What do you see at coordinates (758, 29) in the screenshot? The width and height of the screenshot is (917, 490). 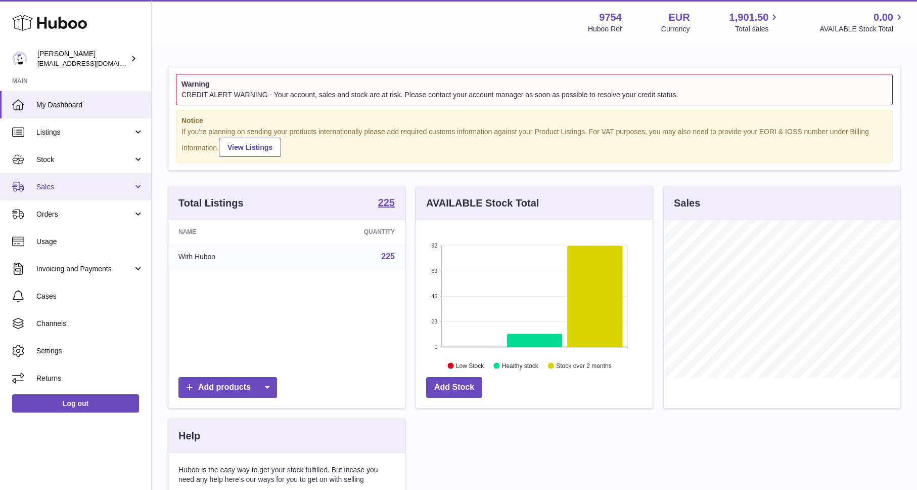 I see `span: Total sales` at bounding box center [758, 29].